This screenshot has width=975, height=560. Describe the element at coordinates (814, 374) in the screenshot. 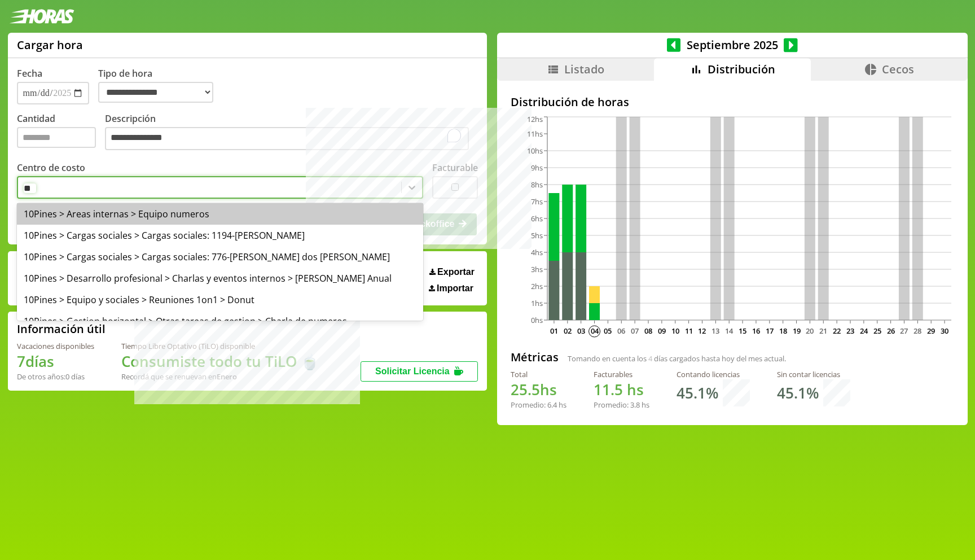

I see `div: Sin contar licencias` at that location.